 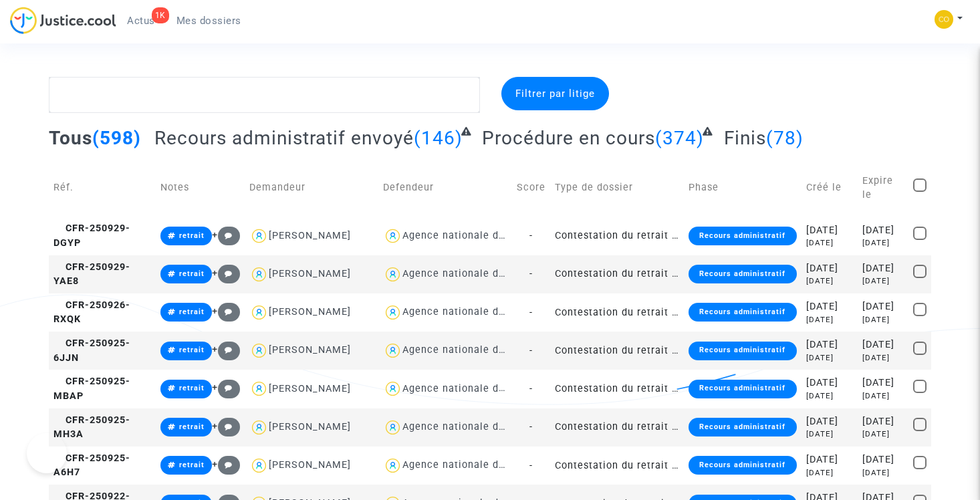 I want to click on span: Filtrer par litige, so click(x=555, y=94).